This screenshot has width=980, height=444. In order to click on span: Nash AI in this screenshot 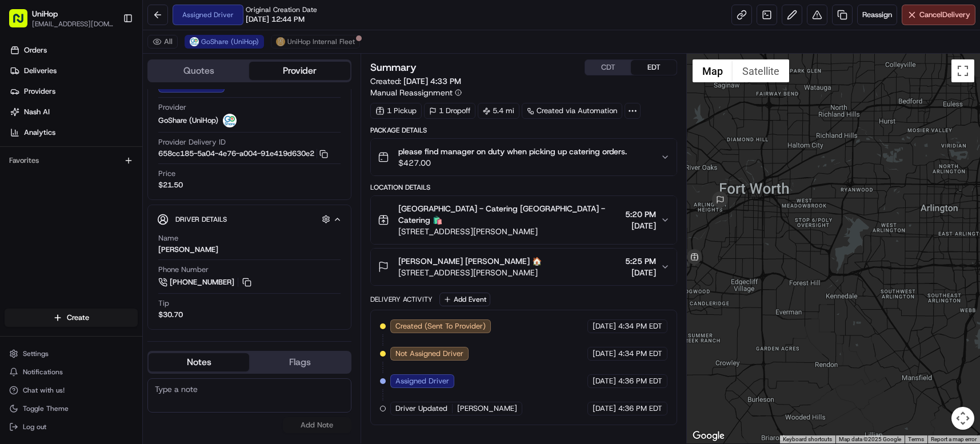, I will do `click(37, 112)`.